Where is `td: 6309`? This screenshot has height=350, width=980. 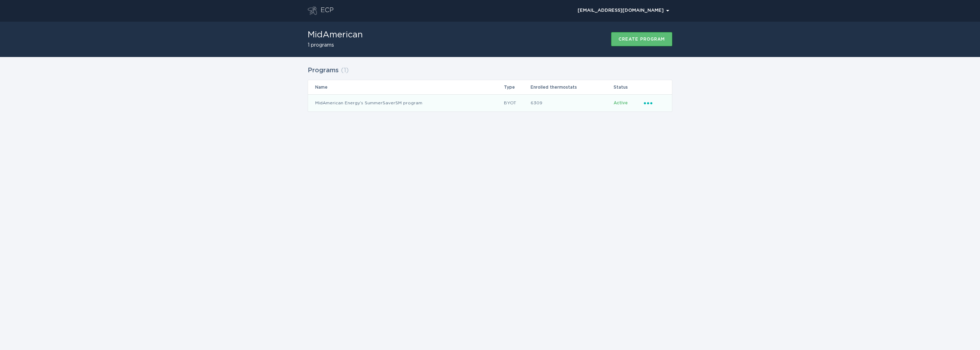
td: 6309 is located at coordinates (572, 103).